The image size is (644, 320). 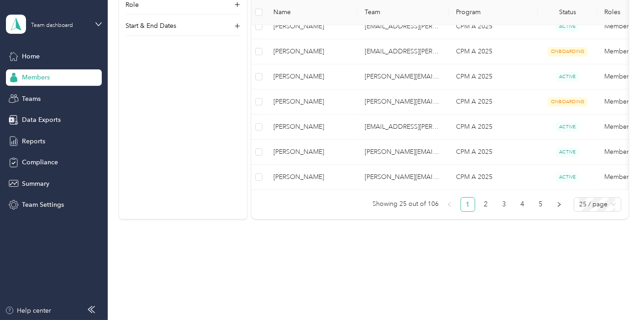 What do you see at coordinates (468, 204) in the screenshot?
I see `li: 1` at bounding box center [468, 204].